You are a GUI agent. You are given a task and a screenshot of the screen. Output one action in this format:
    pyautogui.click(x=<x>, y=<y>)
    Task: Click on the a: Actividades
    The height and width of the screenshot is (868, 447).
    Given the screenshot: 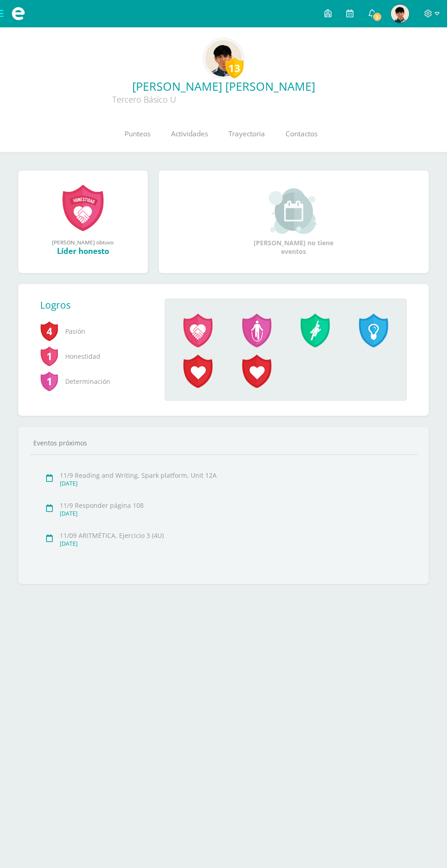 What is the action you would take?
    pyautogui.click(x=189, y=134)
    